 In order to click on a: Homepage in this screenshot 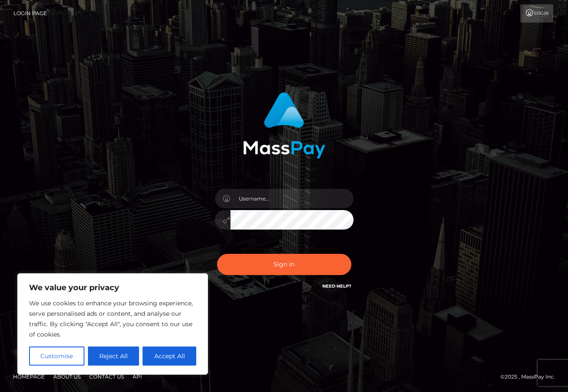, I will do `click(28, 376)`.